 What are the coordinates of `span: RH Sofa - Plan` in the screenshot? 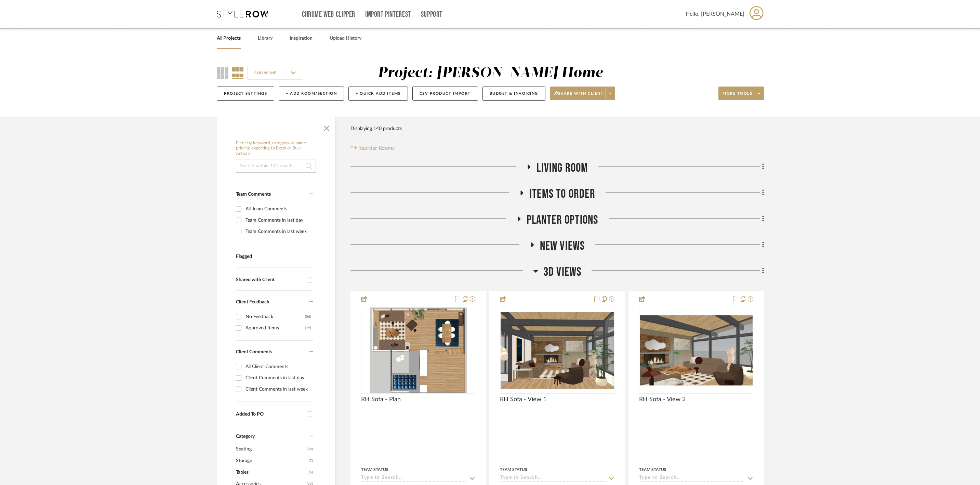 It's located at (381, 399).